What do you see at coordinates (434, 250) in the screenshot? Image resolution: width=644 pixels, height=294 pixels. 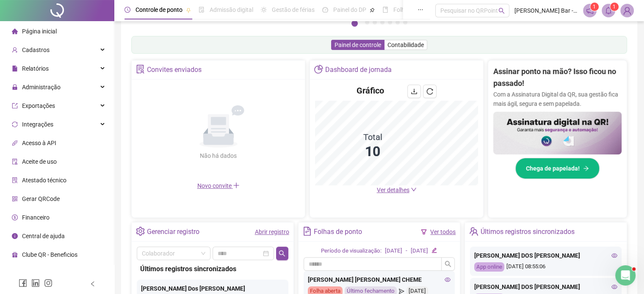 I see `span: edit` at bounding box center [434, 250].